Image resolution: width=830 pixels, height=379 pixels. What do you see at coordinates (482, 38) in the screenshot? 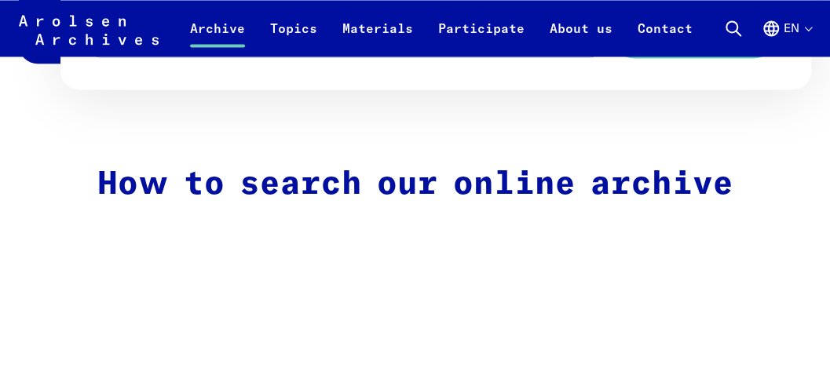
I see `a: Participate` at bounding box center [482, 38].